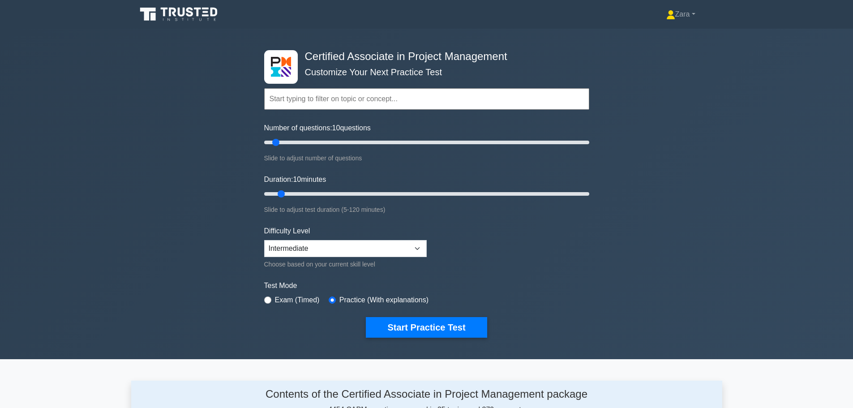  I want to click on label: Exam (Timed), so click(297, 300).